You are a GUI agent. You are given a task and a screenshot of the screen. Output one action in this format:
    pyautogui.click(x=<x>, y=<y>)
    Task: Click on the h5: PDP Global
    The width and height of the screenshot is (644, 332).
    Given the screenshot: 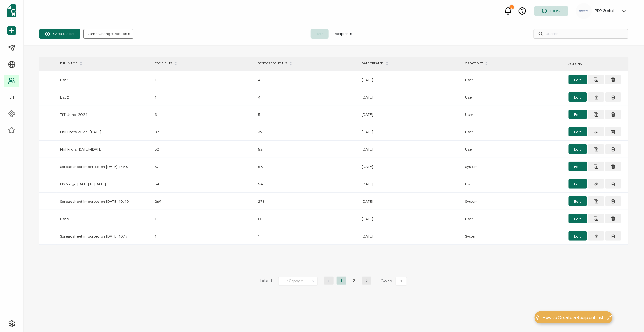 What is the action you would take?
    pyautogui.click(x=604, y=11)
    